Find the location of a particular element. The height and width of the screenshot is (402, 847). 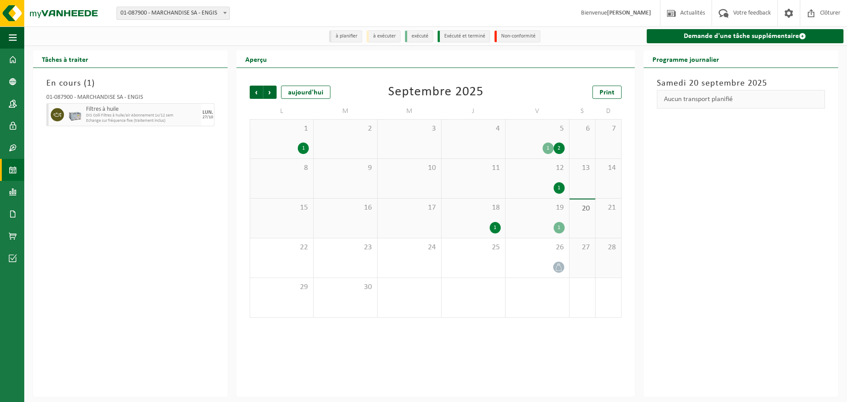

span: 20 is located at coordinates (582, 209).